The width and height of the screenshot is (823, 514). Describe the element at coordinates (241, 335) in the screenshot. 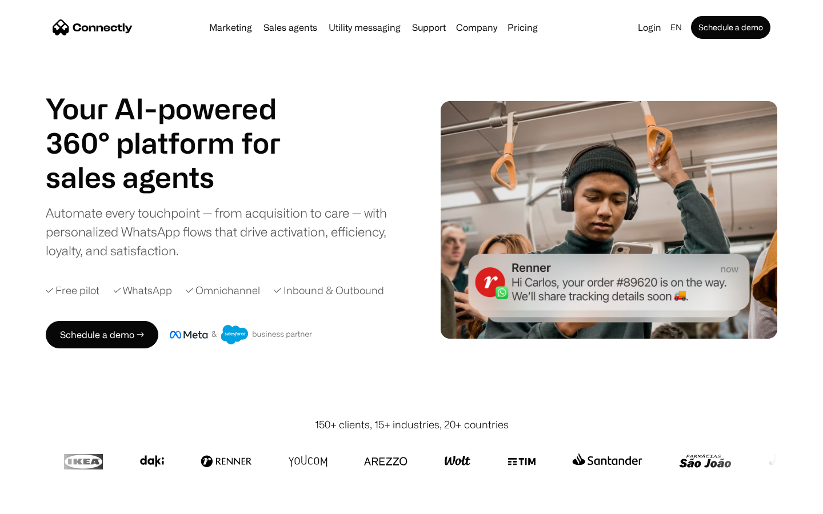

I see `img: Meta and Salesforce business partner badge.` at that location.